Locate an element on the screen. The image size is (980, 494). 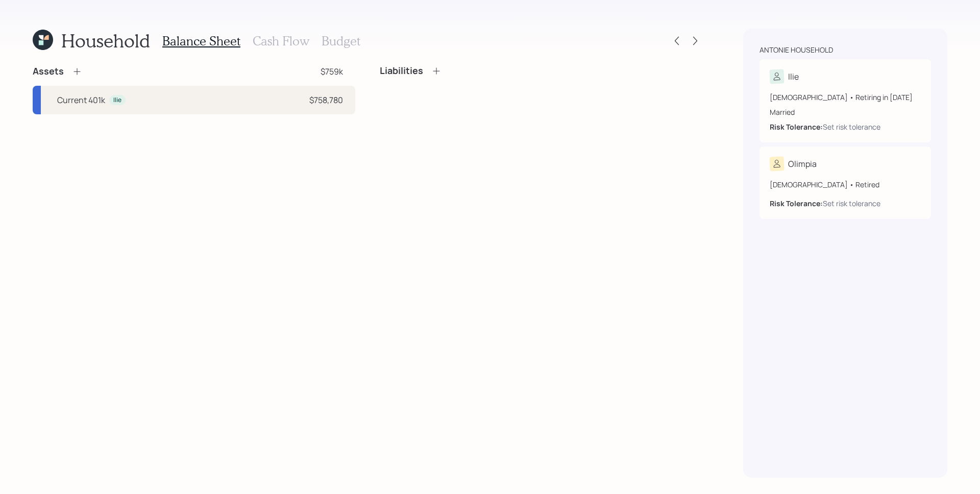
div: $759k is located at coordinates (332, 72).